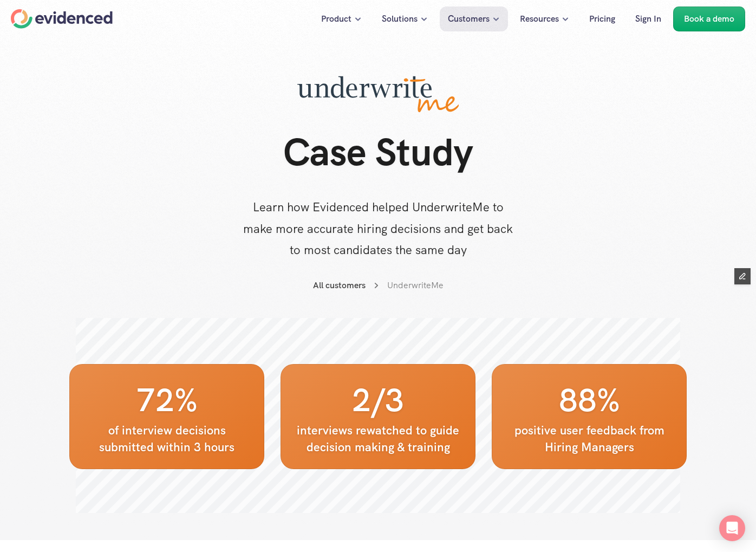 This screenshot has height=552, width=756. Describe the element at coordinates (743, 276) in the screenshot. I see `button: Edit Framer Content` at that location.